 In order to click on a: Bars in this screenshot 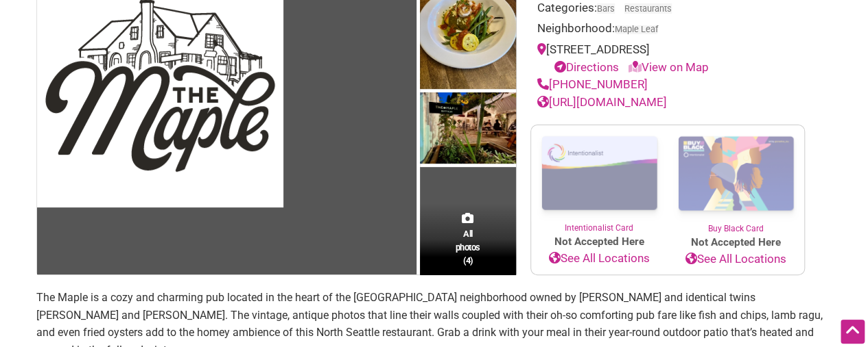, I will do `click(606, 8)`.